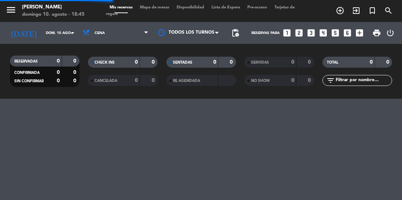 The width and height of the screenshot is (402, 200). What do you see at coordinates (26, 62) in the screenshot?
I see `span: RESERVADAS` at bounding box center [26, 62].